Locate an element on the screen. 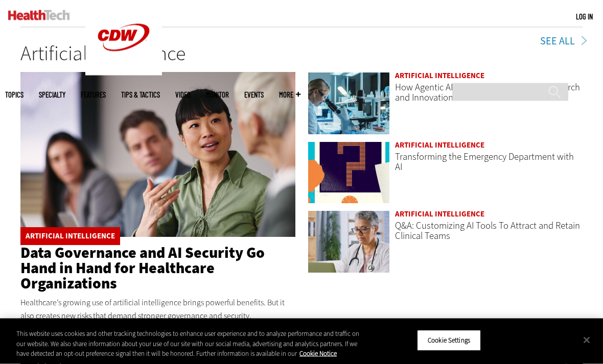 This screenshot has height=364, width=603. a: Events is located at coordinates (254, 94).